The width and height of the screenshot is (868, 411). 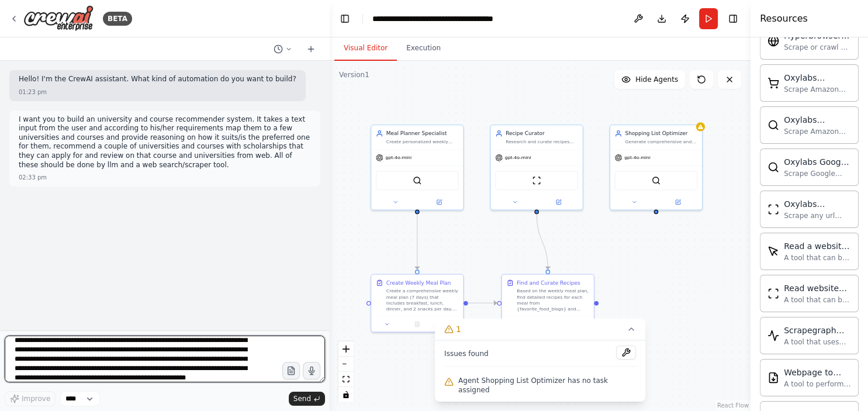 I want to click on div: Scrape Amazon product pages with Oxylabs Amazon Product Scraper, so click(x=817, y=90).